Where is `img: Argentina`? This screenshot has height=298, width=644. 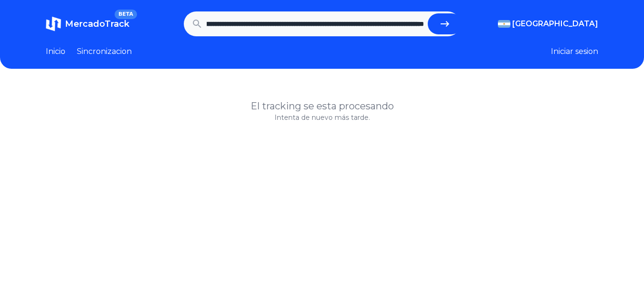
img: Argentina is located at coordinates (504, 24).